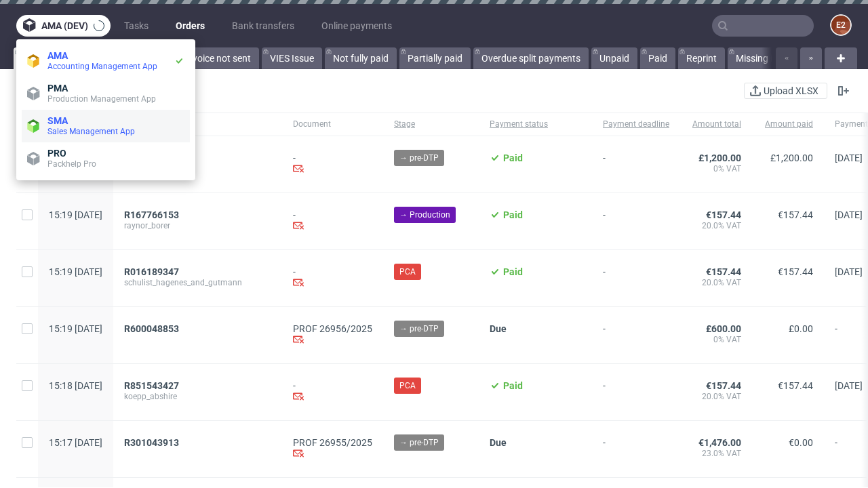 Image resolution: width=868 pixels, height=488 pixels. What do you see at coordinates (767, 58) in the screenshot?
I see `a: Missing invoice` at bounding box center [767, 58].